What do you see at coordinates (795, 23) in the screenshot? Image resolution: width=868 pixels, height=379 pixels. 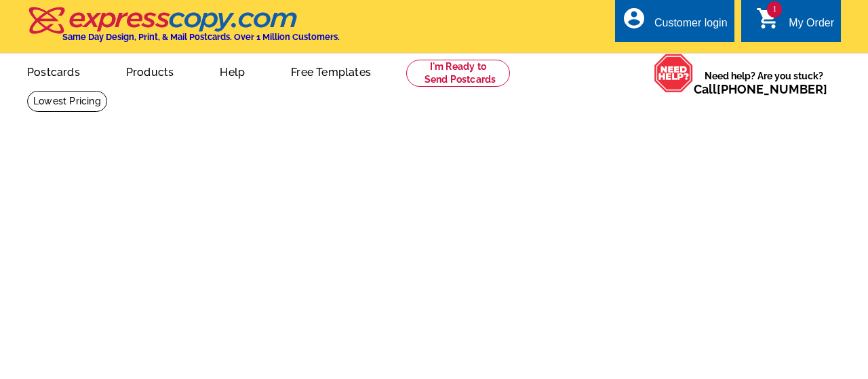 I see `a: 1 shopping_cart My Order` at bounding box center [795, 23].